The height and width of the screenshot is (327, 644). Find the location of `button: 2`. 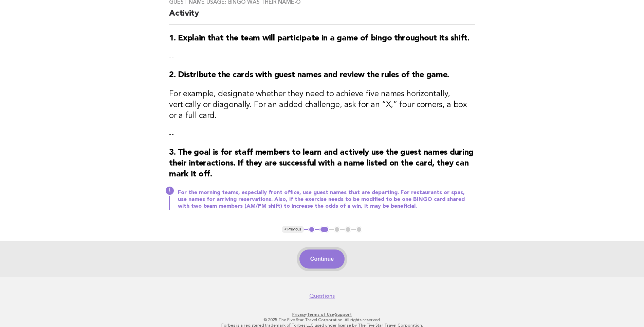

button: 2 is located at coordinates (324, 229).